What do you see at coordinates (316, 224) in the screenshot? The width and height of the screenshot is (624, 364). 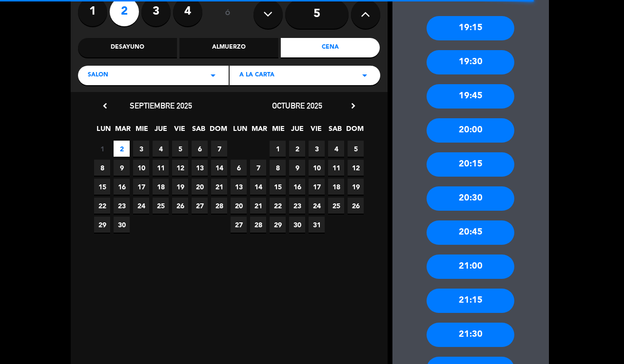 I see `span: 31` at bounding box center [316, 224].